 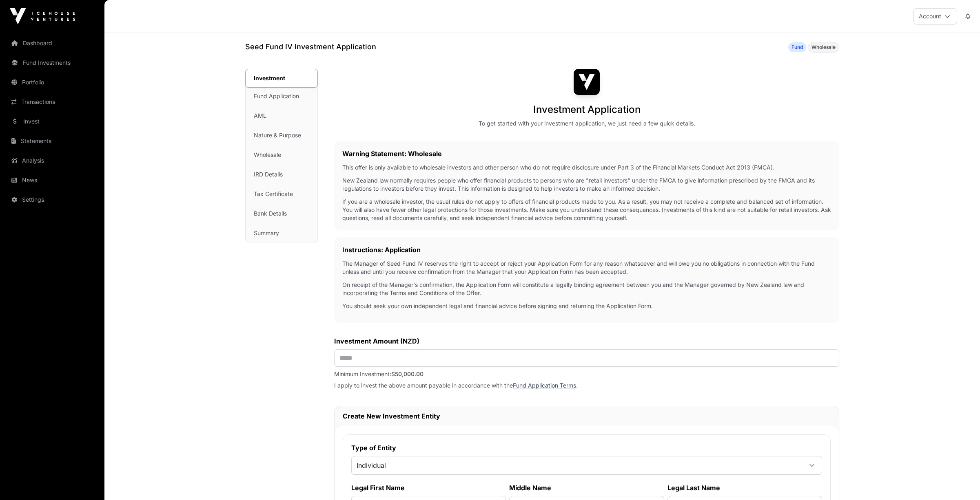 What do you see at coordinates (587, 250) in the screenshot?
I see `h2: Instructions: Application` at bounding box center [587, 250].